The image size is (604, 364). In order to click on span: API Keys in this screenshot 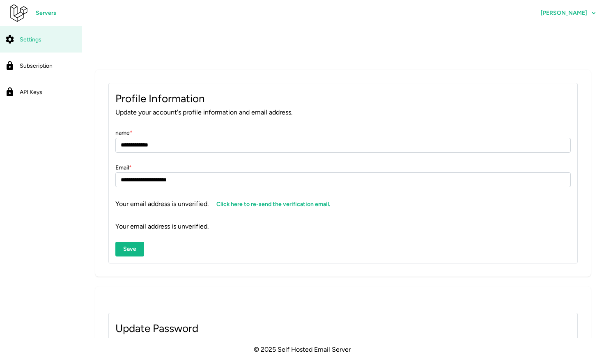, I will do `click(31, 91)`.